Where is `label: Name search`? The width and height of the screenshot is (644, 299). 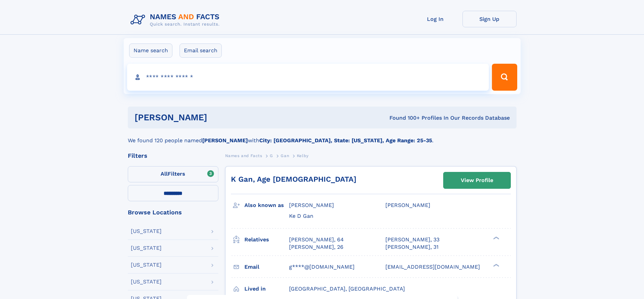
label: Name search is located at coordinates (151, 50).